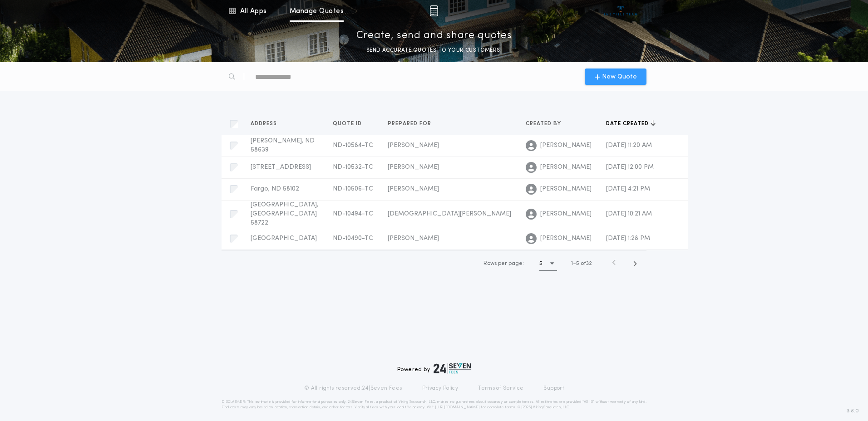  I want to click on span: Address, so click(265, 124).